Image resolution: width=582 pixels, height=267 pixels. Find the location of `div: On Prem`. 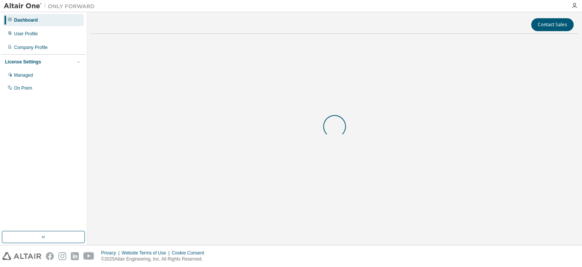

div: On Prem is located at coordinates (23, 88).